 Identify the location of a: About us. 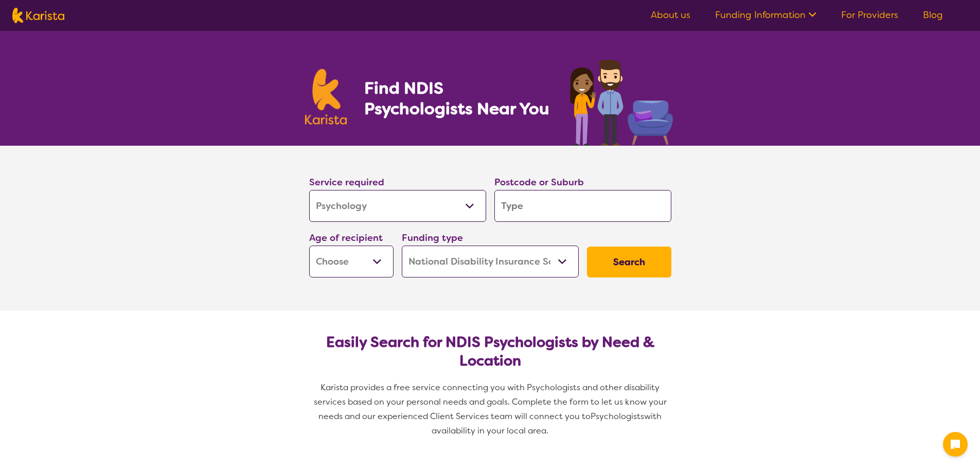
(671, 15).